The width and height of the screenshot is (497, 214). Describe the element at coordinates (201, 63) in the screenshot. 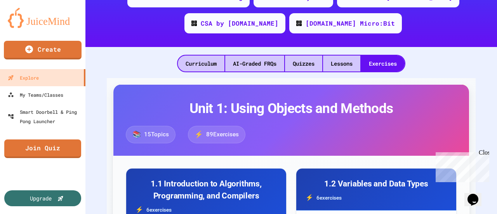

I see `div: Curriculum` at that location.